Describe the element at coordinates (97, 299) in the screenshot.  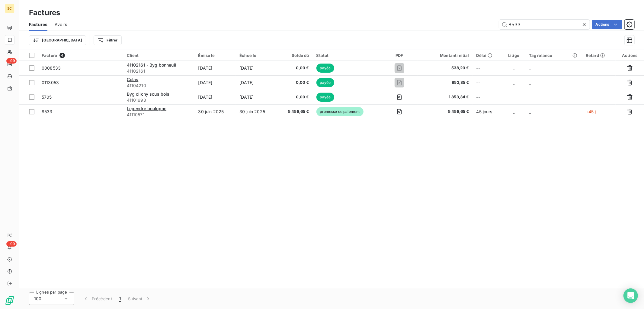
I see `button: Précédent` at that location.